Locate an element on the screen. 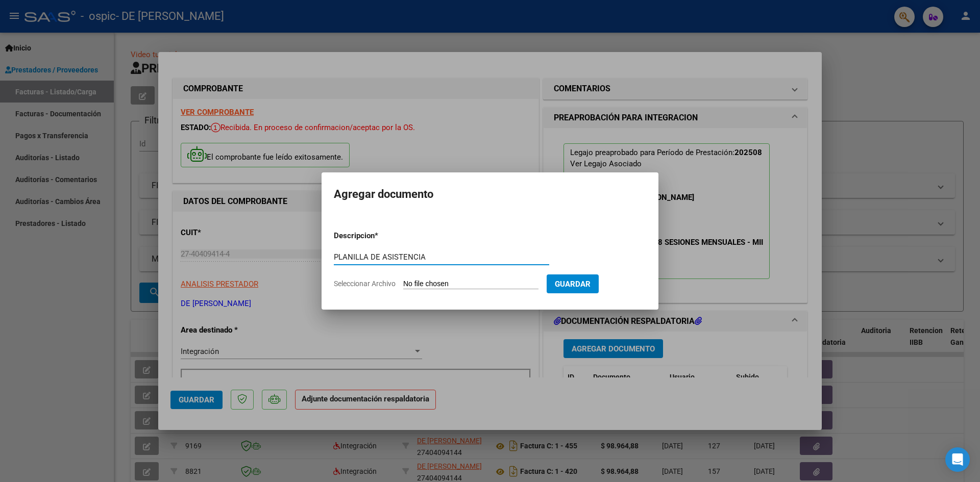  h2: Agregar documento is located at coordinates (490, 194).